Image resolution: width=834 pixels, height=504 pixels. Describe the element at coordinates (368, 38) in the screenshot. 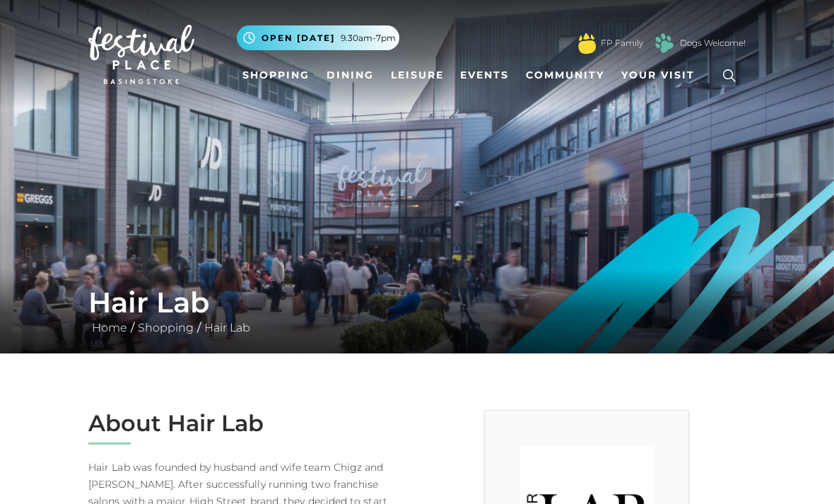

I see `span: 9.30am-7pm` at that location.